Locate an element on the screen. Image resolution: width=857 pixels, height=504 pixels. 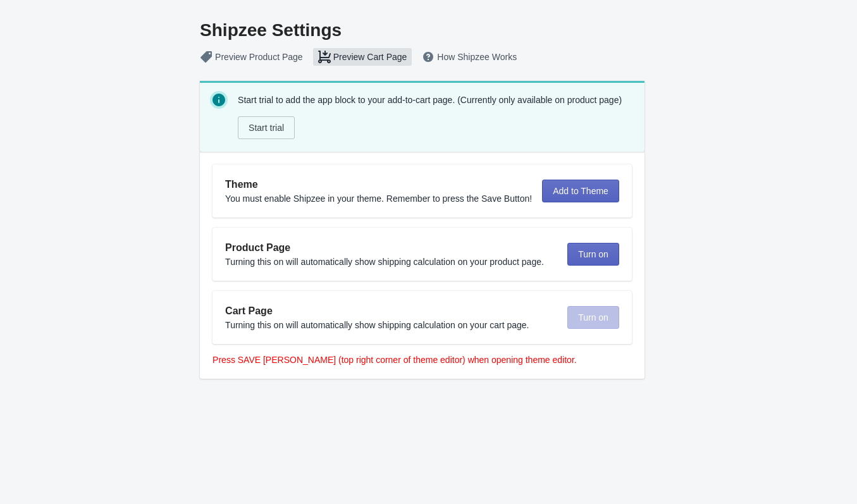
span: Turn on is located at coordinates (593, 254).